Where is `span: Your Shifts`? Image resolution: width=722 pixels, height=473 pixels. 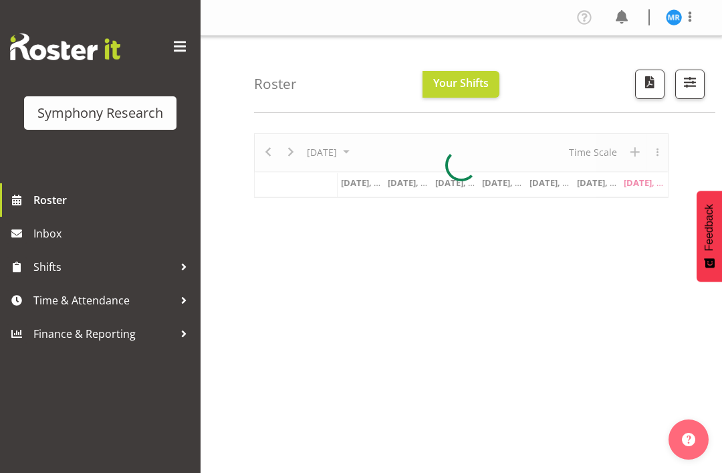
span: Your Shifts is located at coordinates (461, 83).